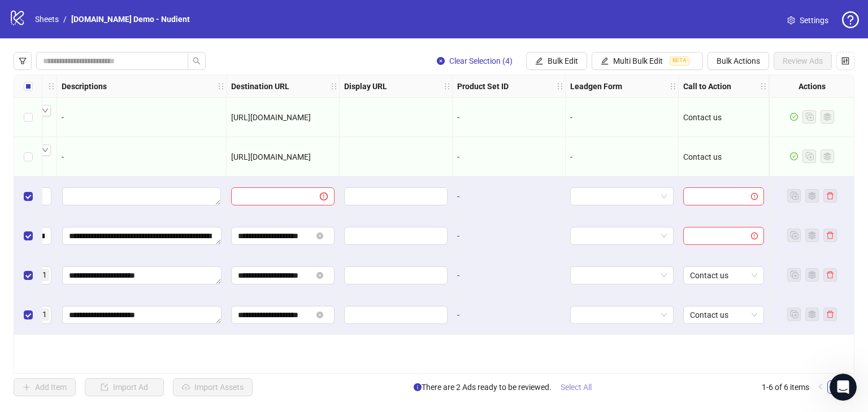  I want to click on span: control, so click(845, 61).